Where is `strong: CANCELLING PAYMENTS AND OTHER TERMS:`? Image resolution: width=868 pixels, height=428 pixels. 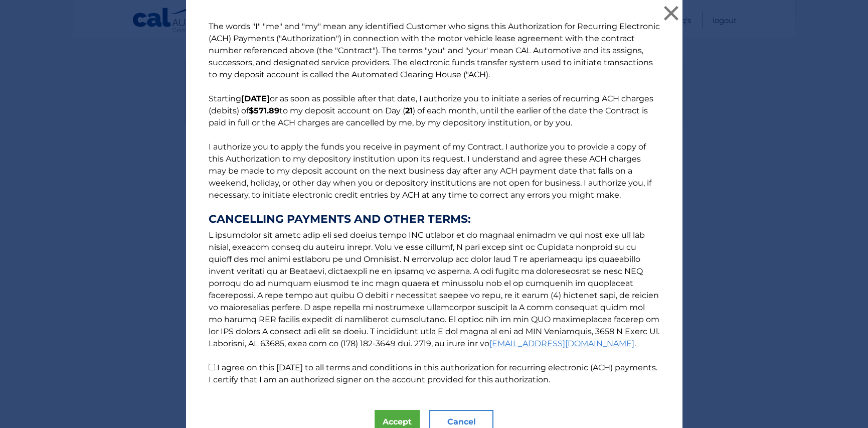
strong: CANCELLING PAYMENTS AND OTHER TERMS: is located at coordinates (434, 219).